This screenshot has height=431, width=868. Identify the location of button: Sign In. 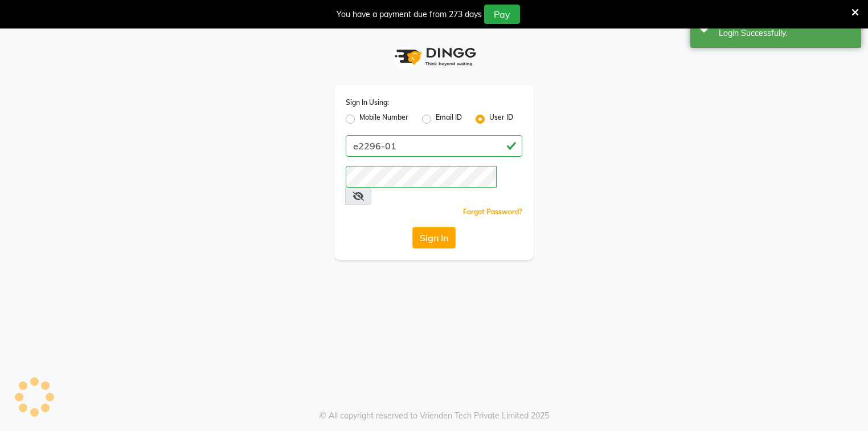
(434, 238).